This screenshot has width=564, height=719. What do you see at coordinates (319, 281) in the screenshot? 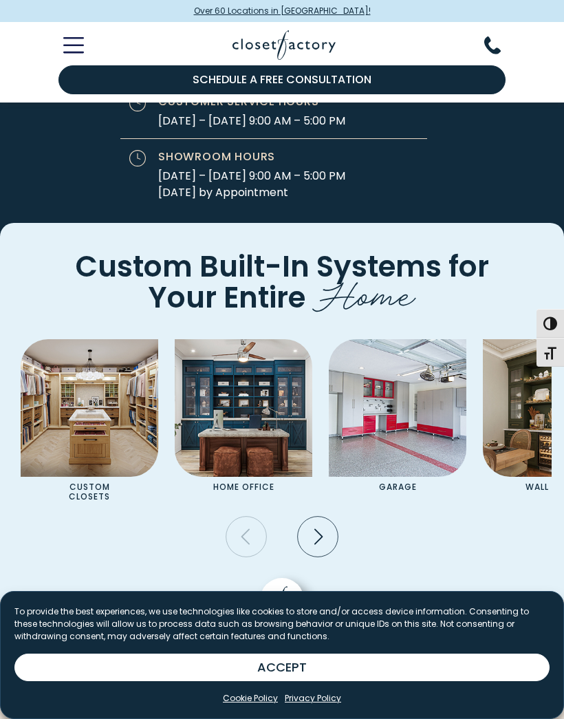
I see `span: for Your Entire` at bounding box center [319, 281].